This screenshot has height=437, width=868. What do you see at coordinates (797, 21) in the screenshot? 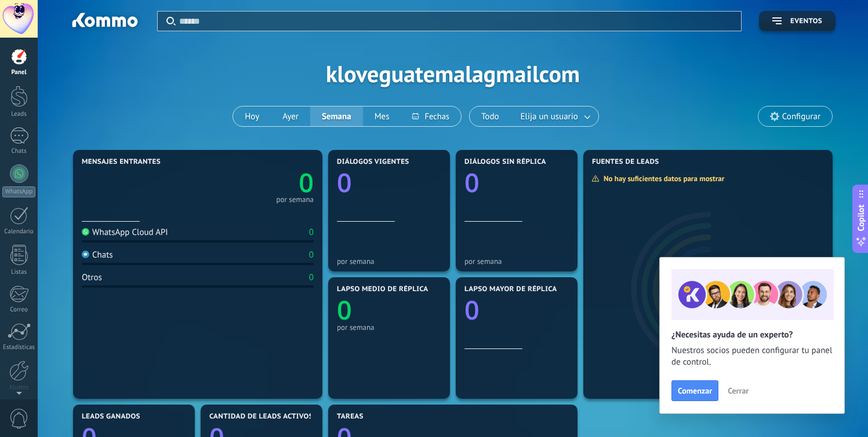
I see `button: Eventos` at bounding box center [797, 21].